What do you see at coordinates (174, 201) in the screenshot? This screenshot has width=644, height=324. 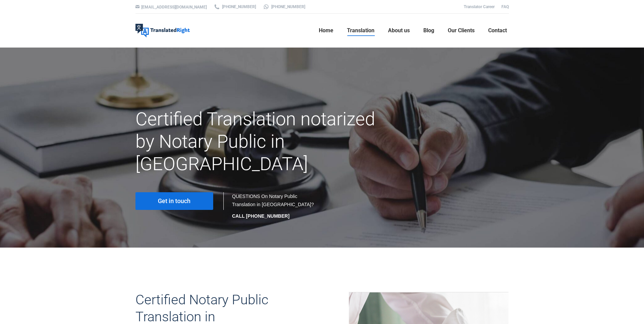 I see `span: Get in touch` at bounding box center [174, 201].